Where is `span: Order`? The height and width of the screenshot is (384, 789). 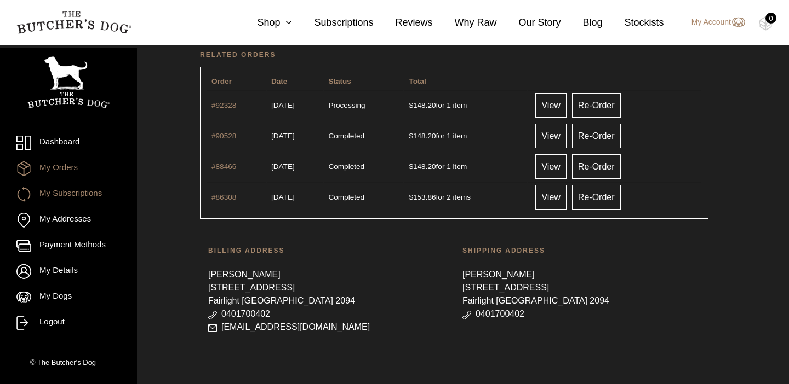 span: Order is located at coordinates (221, 81).